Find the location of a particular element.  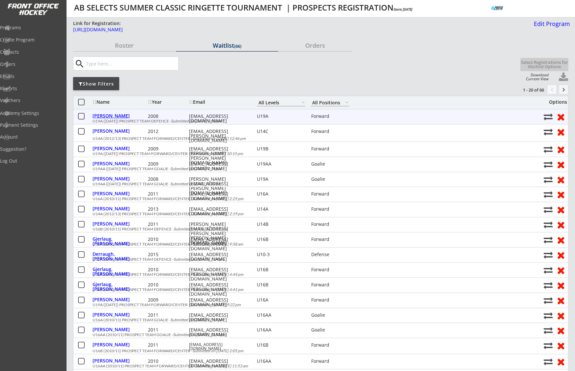

button: Select Registrations for Waitlist Options is located at coordinates (544, 65).